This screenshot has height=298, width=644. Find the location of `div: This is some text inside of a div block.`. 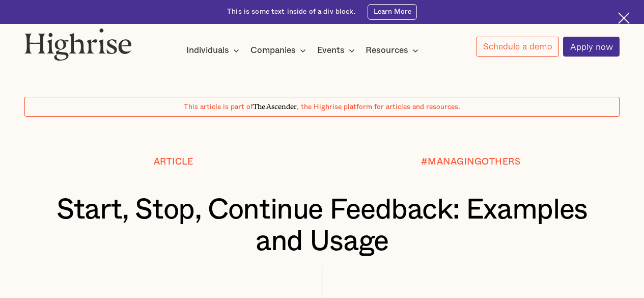

div: This is some text inside of a div block. is located at coordinates (291, 12).